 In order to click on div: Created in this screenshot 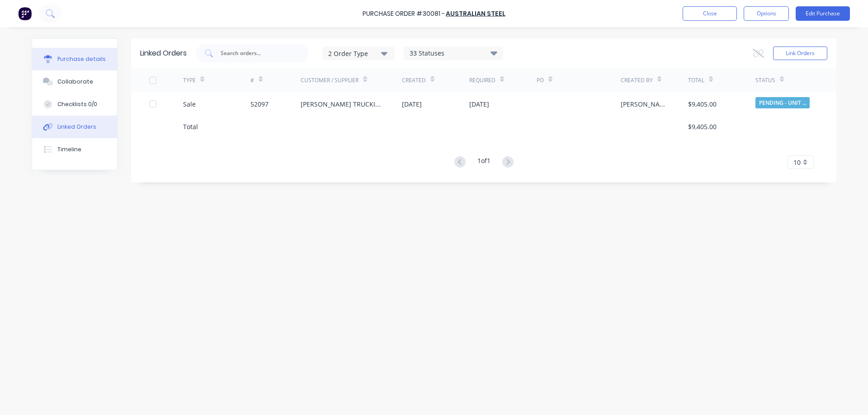, I will do `click(414, 81)`.